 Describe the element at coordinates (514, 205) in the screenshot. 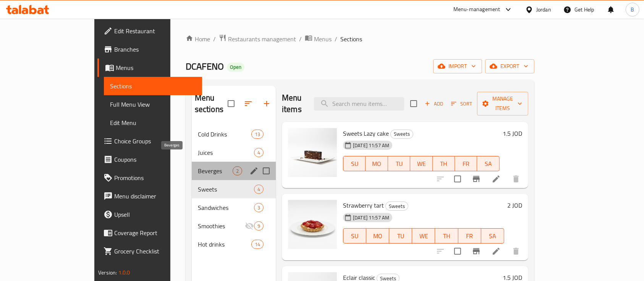

I see `h6: 2 JOD` at that location.